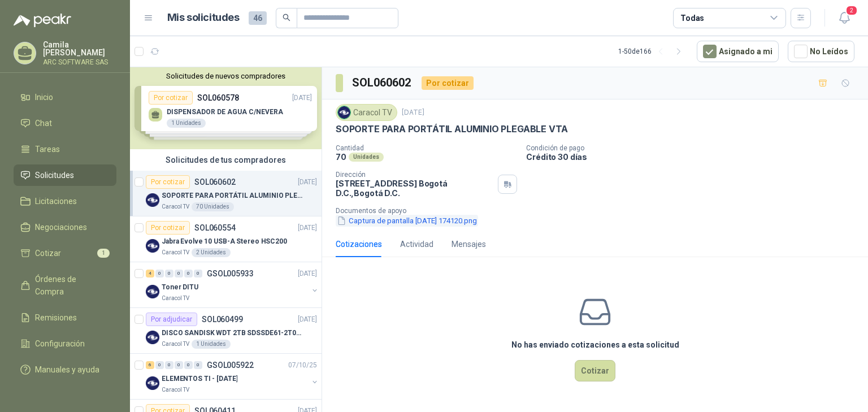 The width and height of the screenshot is (868, 412). Describe the element at coordinates (258, 18) in the screenshot. I see `span: 46` at that location.